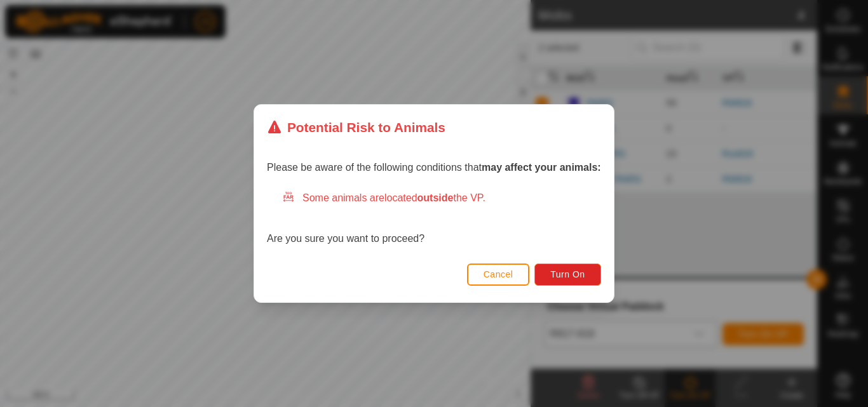 This screenshot has height=407, width=868. What do you see at coordinates (498, 274) in the screenshot?
I see `button: Cancel` at bounding box center [498, 274].